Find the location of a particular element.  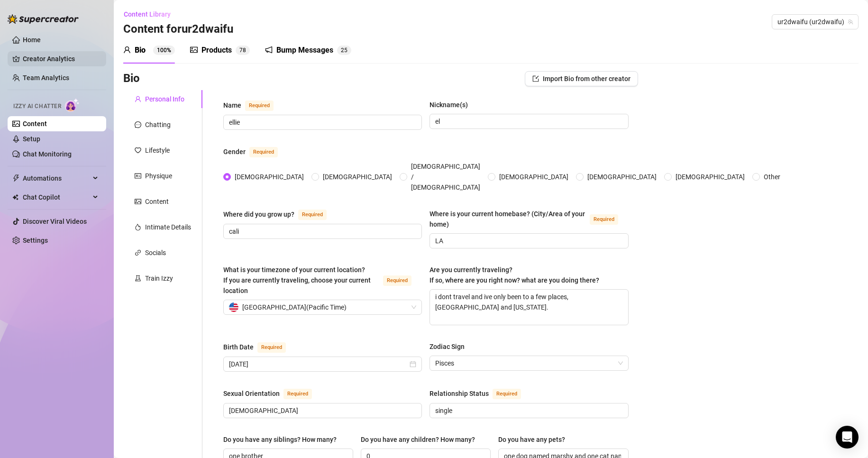

div: Relationship Status is located at coordinates (459, 394).